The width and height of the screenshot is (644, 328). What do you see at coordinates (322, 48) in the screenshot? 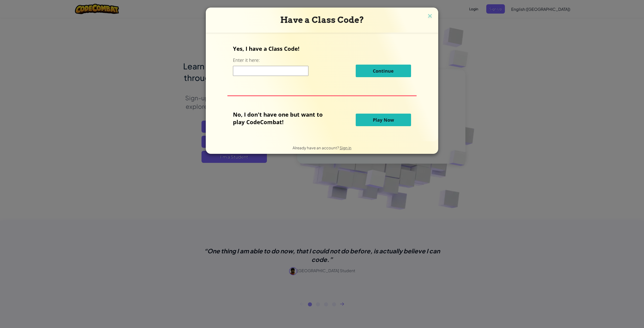
I see `p: Yes, I have a Class Code!` at bounding box center [322, 48].